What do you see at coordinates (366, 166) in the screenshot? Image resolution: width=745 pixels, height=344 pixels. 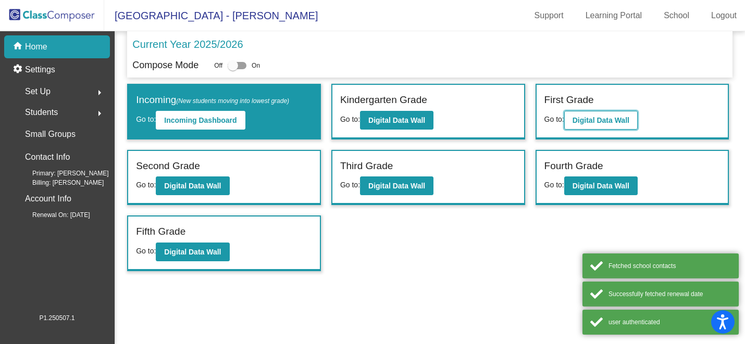 I see `label: Third Grade` at bounding box center [366, 166].